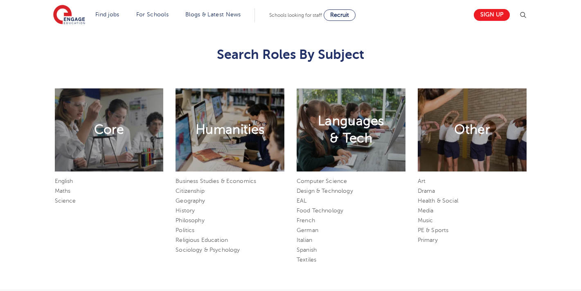 The width and height of the screenshot is (581, 291). Describe the element at coordinates (302, 201) in the screenshot. I see `a: EAL` at that location.